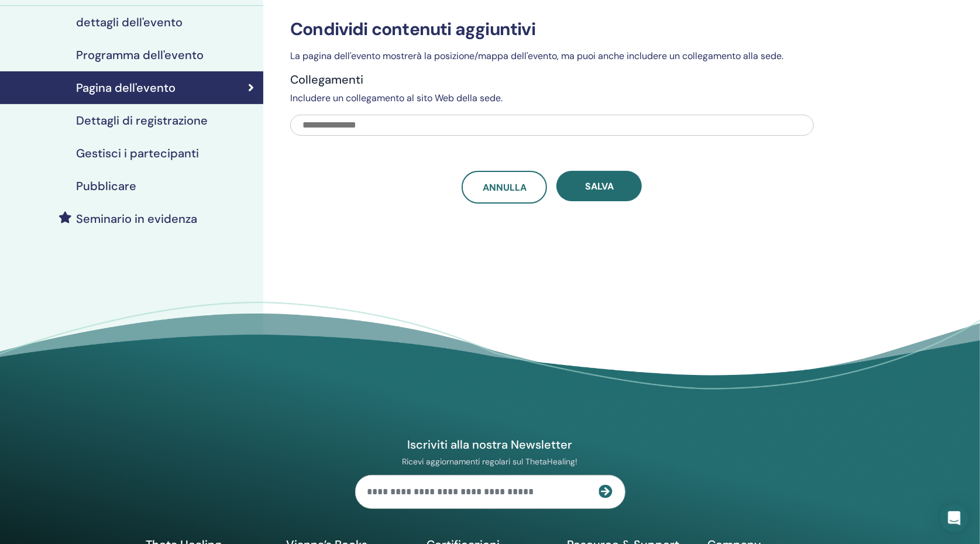 The image size is (980, 544). What do you see at coordinates (552, 98) in the screenshot?
I see `p: Includere un collegamento al sito Web della sede.` at bounding box center [552, 98].